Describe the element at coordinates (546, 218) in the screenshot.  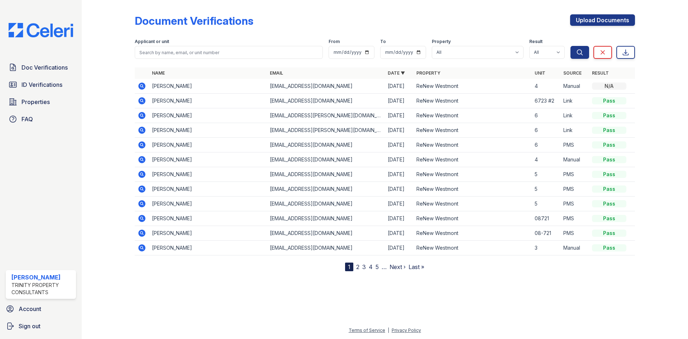
I see `td: 08721` at that location.